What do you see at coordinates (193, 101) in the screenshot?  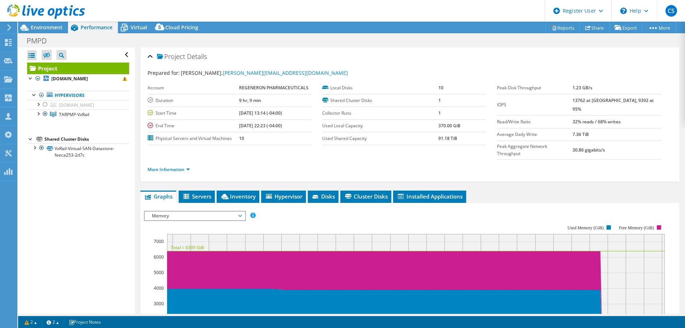 I see `label: Duration` at bounding box center [193, 101].